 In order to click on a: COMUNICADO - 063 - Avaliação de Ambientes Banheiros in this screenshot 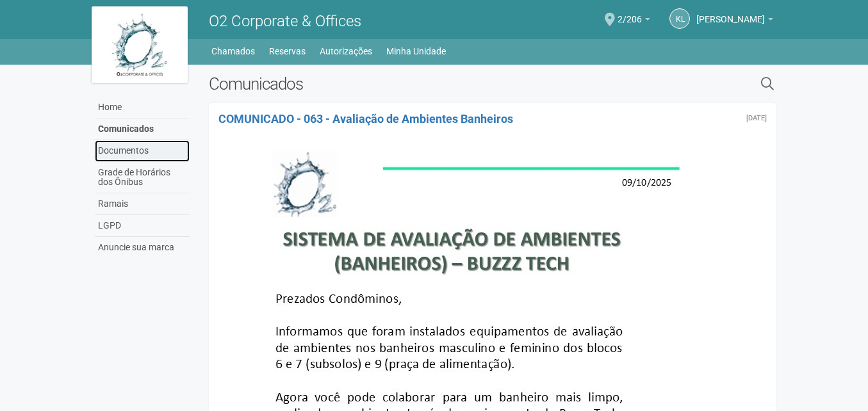, I will do `click(366, 118)`.